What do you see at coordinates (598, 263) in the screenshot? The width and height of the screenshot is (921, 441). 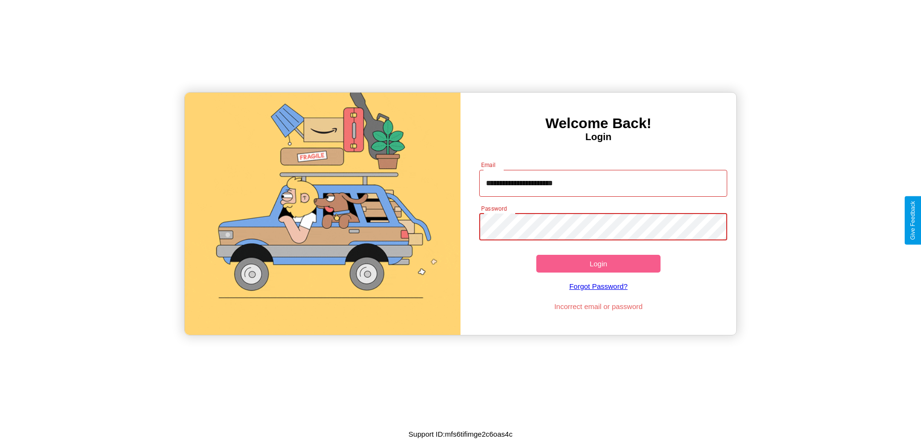 I see `button: Login` at bounding box center [598, 263].